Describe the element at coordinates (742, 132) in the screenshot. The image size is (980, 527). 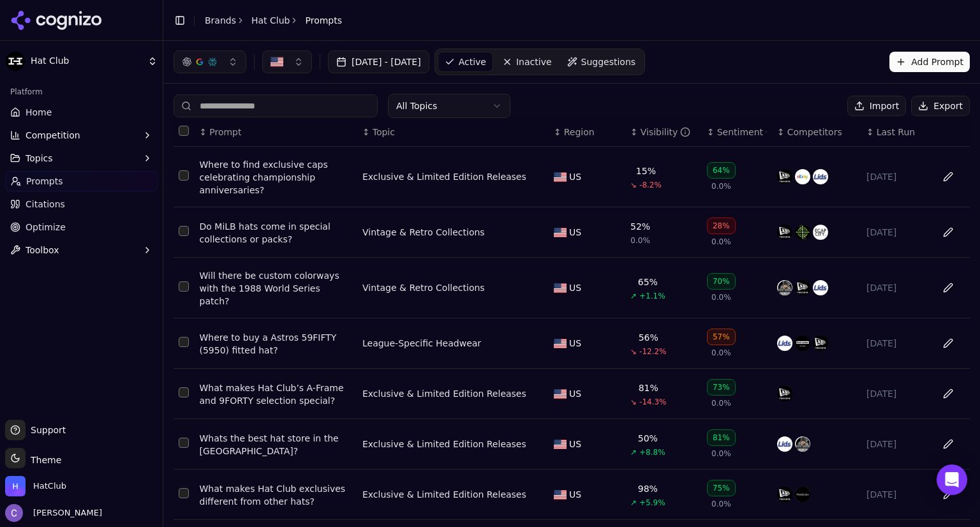
I see `div: Sentiment` at that location.